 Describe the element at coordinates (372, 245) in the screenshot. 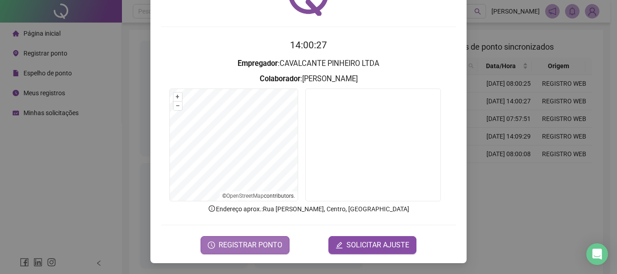

I see `button: editSOLICITAR AJUSTE` at that location.